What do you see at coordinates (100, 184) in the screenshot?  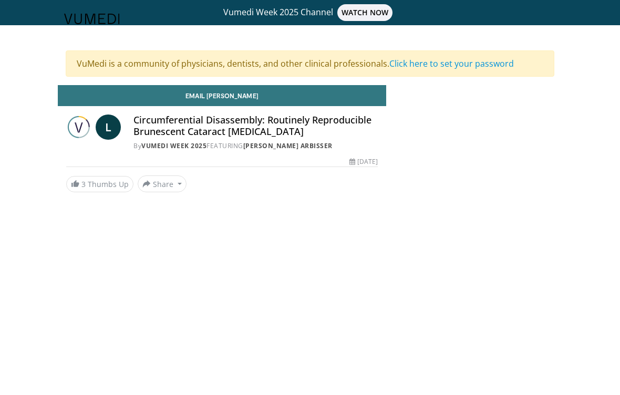 I see `a: 3 Thumbs Up` at bounding box center [100, 184].